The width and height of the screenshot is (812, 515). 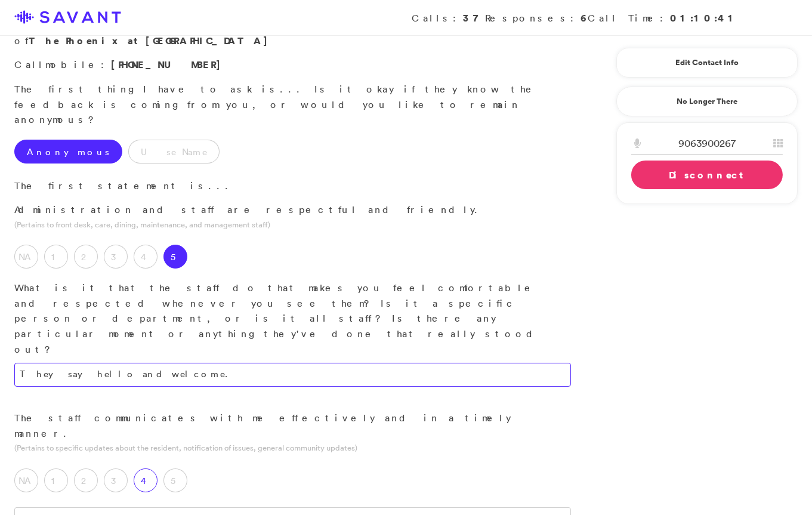 What do you see at coordinates (707, 63) in the screenshot?
I see `a: Edit Contact Info` at bounding box center [707, 63].